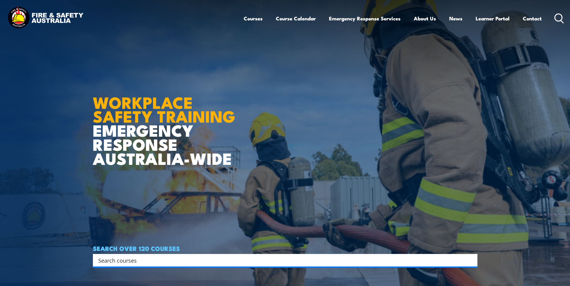 The width and height of the screenshot is (570, 286). I want to click on a: Learner Portal, so click(492, 18).